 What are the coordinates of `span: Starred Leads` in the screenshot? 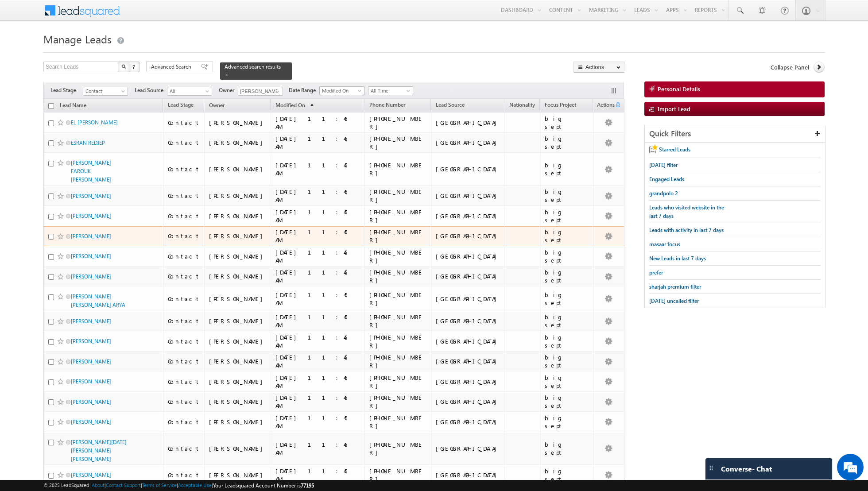 It's located at (675, 149).